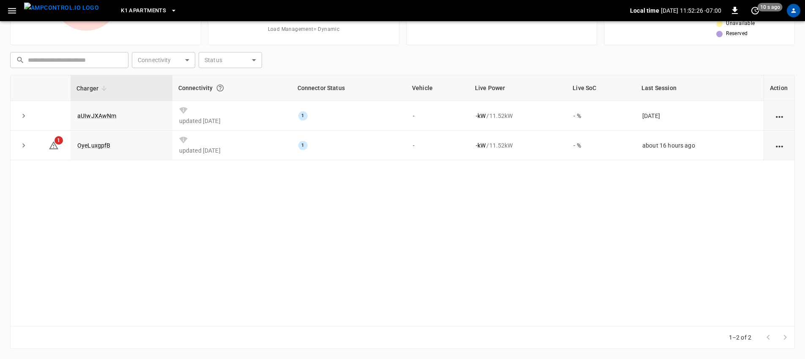 This screenshot has height=359, width=805. What do you see at coordinates (97, 116) in the screenshot?
I see `a: aUIwJXAwNm` at bounding box center [97, 116].